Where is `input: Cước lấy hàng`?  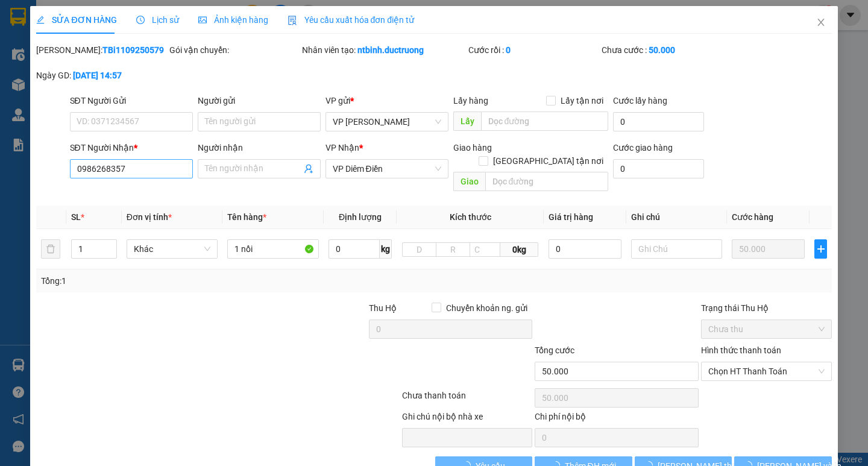
input: Cước lấy hàng is located at coordinates (658, 122).